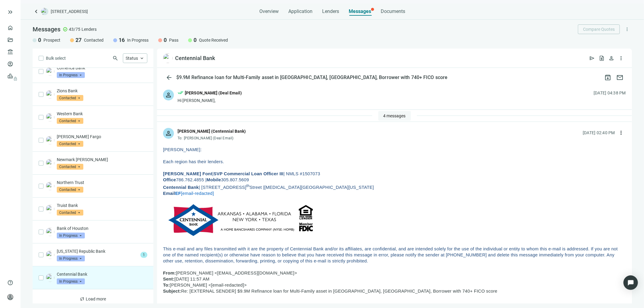  I want to click on span: archive, so click(608, 78).